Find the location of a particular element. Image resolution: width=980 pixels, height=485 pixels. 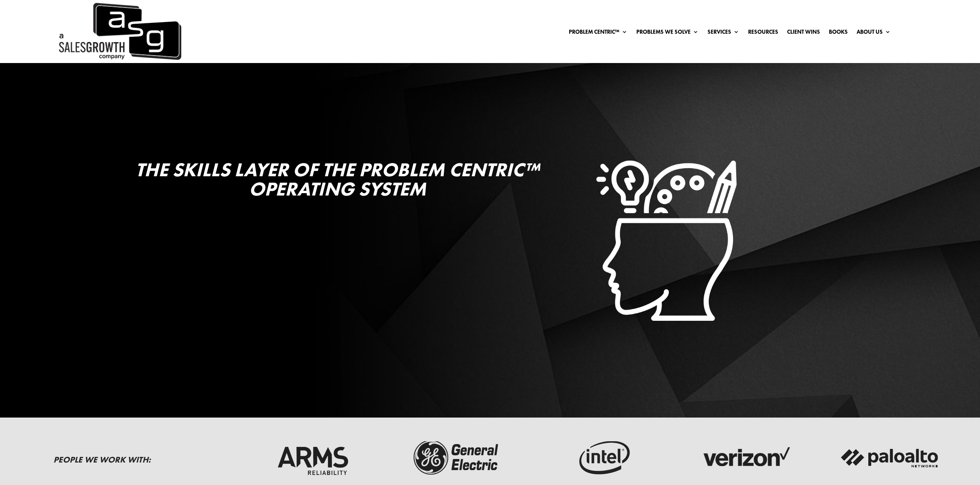

img: intel-logo-dark is located at coordinates (601, 458).